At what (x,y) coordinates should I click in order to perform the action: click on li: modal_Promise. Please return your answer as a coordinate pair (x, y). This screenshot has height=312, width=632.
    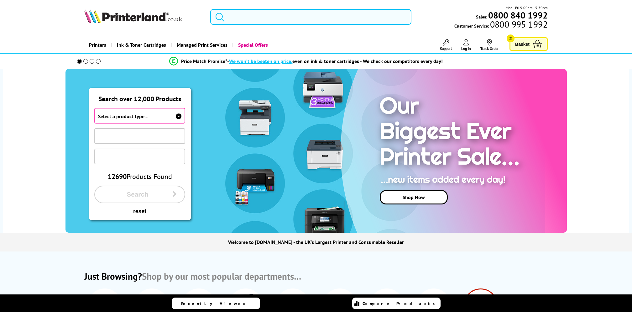
    Looking at the image, I should click on (306, 61).